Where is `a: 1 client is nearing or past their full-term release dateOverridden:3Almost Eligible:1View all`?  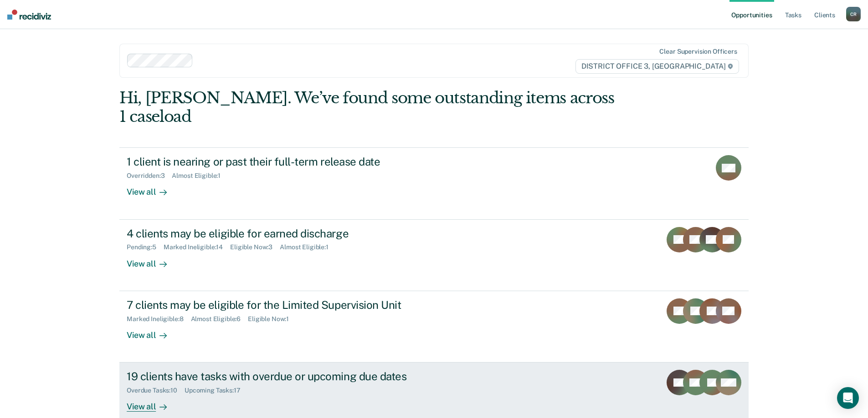 a: 1 client is nearing or past their full-term release dateOverridden:3Almost Eligible:1View all is located at coordinates (434, 183).